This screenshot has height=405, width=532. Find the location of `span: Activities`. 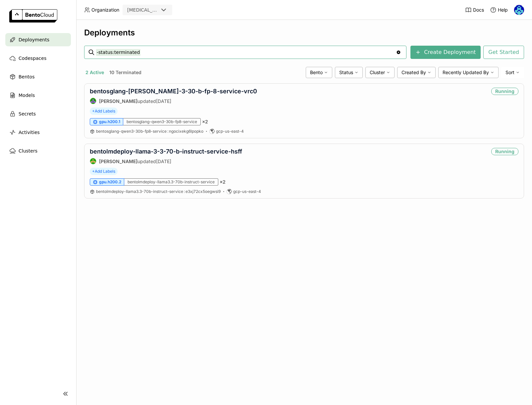

span: Activities is located at coordinates (29, 132).